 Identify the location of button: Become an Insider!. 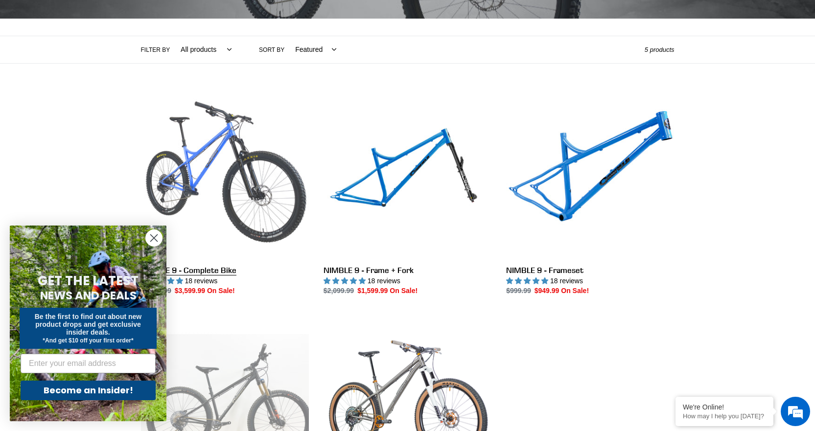
(88, 391).